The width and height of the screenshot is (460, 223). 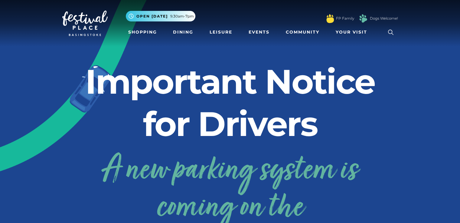 I want to click on a: FP Family, so click(x=345, y=18).